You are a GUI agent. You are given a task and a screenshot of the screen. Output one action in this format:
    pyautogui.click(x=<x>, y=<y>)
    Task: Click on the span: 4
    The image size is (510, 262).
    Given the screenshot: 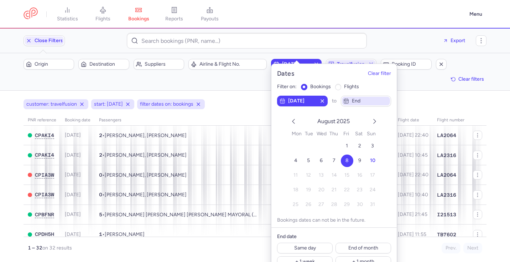 What is the action you would take?
    pyautogui.click(x=296, y=160)
    